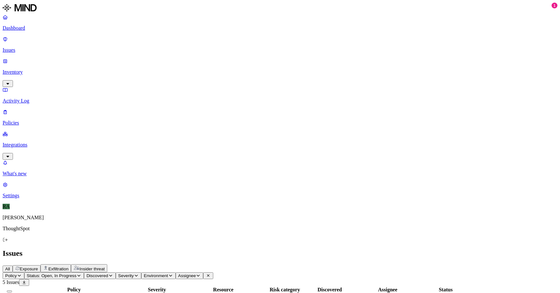  What do you see at coordinates (58, 269) in the screenshot?
I see `span: Exfiltration` at bounding box center [58, 269].